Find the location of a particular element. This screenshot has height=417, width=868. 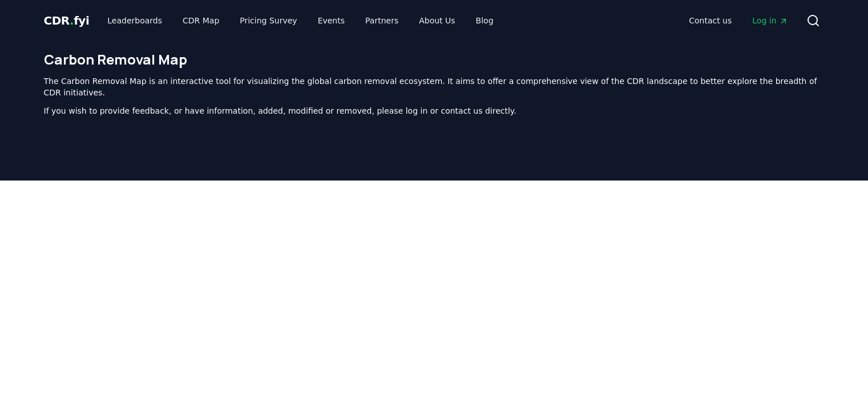

p: If you wish to provide feedback, or have information, added, modified or removed, please log in o... is located at coordinates (434, 111).